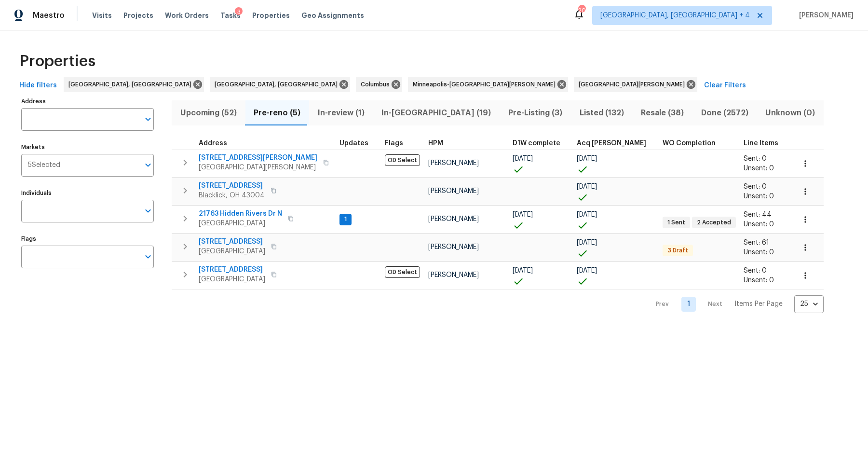 This screenshot has width=868, height=469. Describe the element at coordinates (88, 193) in the screenshot. I see `label: Individuals` at that location.